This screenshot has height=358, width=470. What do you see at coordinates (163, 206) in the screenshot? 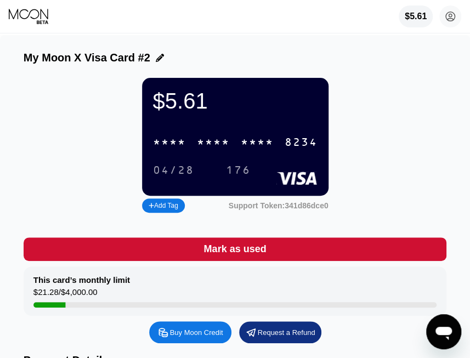
I see `div: Add Tag` at bounding box center [163, 206].